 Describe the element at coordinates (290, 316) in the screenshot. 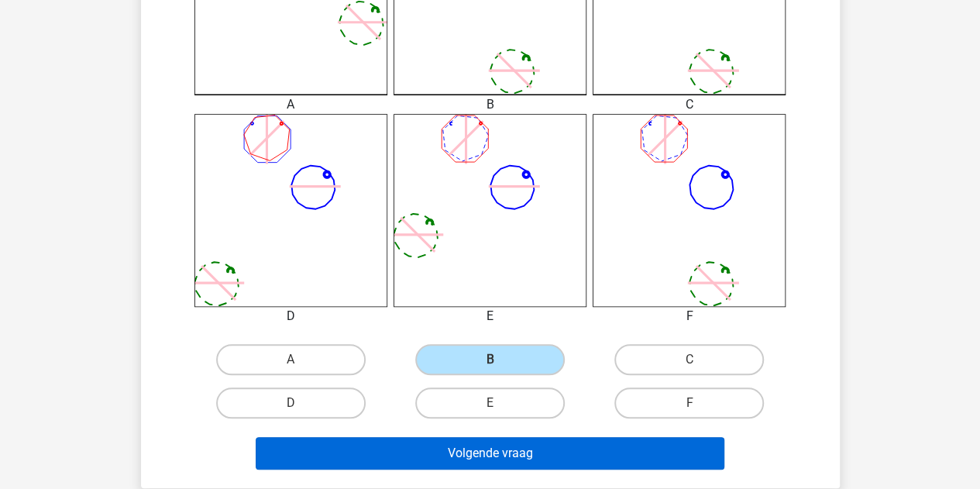

I see `div: D` at that location.